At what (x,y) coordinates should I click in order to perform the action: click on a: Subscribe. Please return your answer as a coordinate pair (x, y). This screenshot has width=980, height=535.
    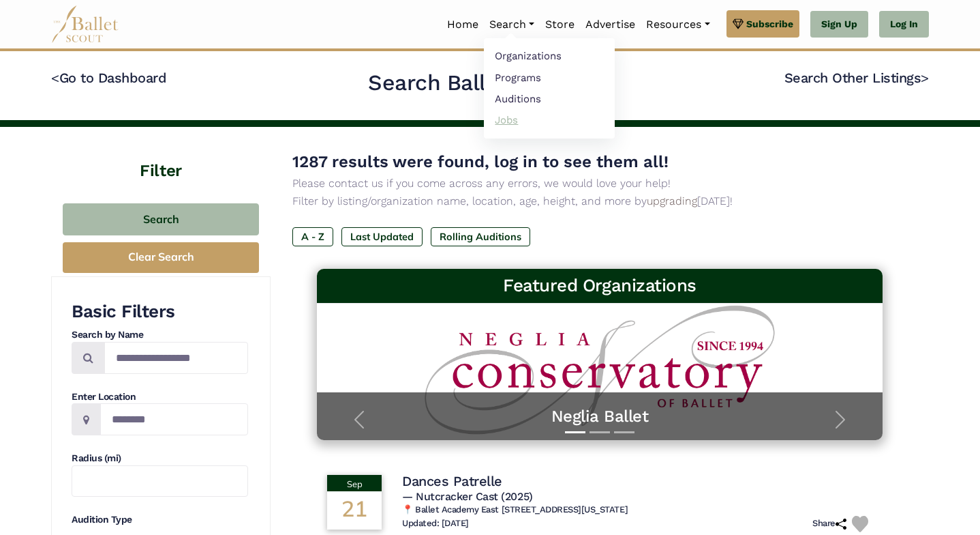
    Looking at the image, I should click on (763, 24).